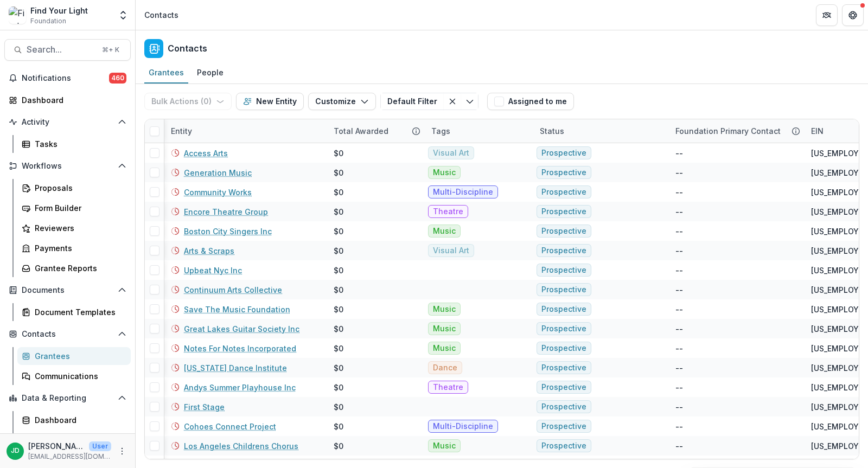 This screenshot has width=868, height=468. Describe the element at coordinates (78, 144) in the screenshot. I see `div: Tasks` at that location.